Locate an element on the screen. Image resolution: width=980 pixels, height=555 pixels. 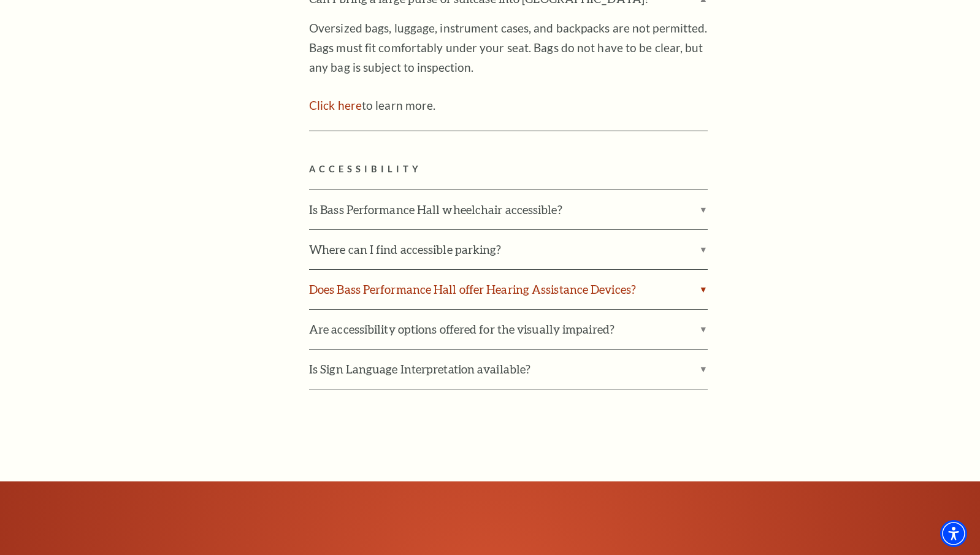
div: Accessibility Menu is located at coordinates (954, 534).